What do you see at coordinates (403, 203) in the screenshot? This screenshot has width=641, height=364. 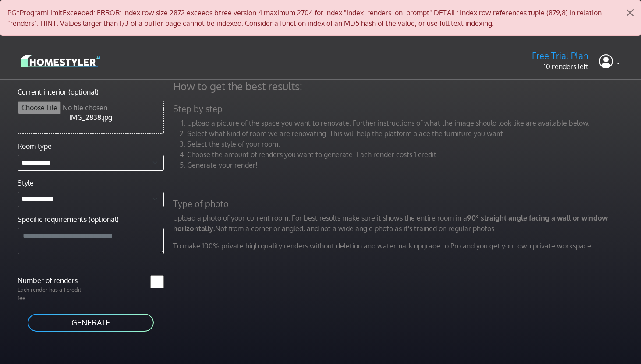 I see `h5: Type of photo` at bounding box center [403, 203].